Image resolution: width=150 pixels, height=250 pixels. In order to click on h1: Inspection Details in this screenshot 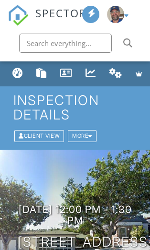, I will do `click(75, 108)`.